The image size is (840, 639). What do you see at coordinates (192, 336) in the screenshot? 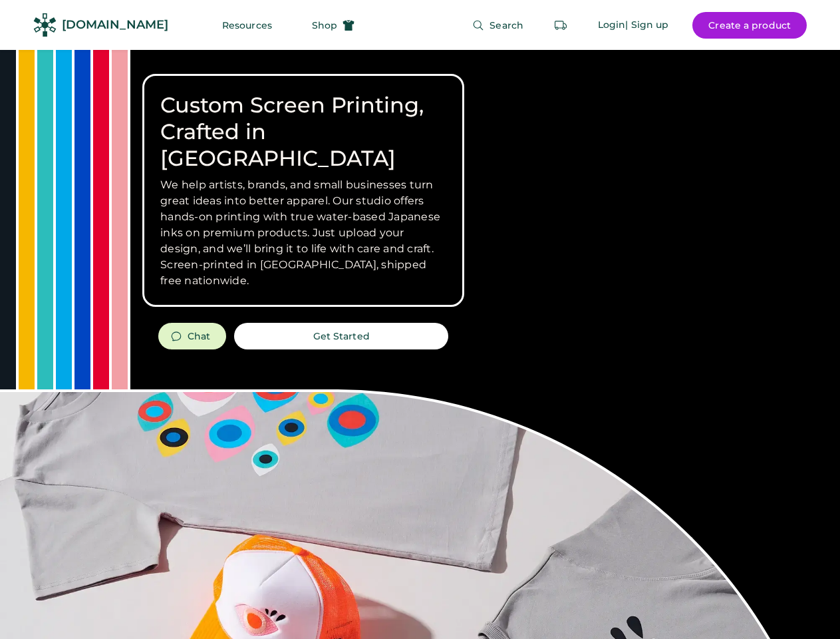
I see `button: Chat` at bounding box center [192, 336].